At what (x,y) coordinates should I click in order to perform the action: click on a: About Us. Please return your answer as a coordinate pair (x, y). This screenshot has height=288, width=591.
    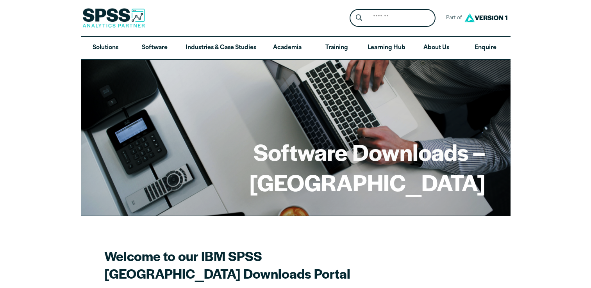
    Looking at the image, I should click on (436, 48).